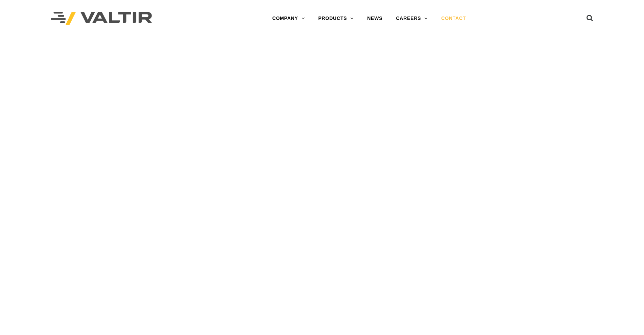 Image resolution: width=644 pixels, height=335 pixels. Describe the element at coordinates (101, 18) in the screenshot. I see `img: Valtir` at that location.